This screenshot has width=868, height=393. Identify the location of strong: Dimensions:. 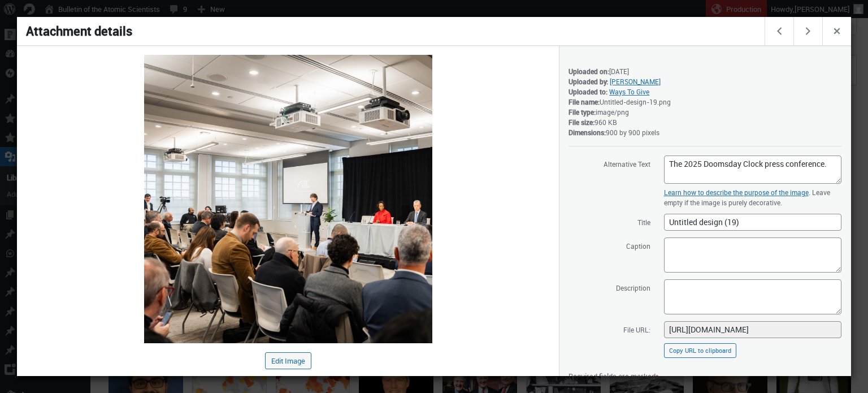
(587, 132).